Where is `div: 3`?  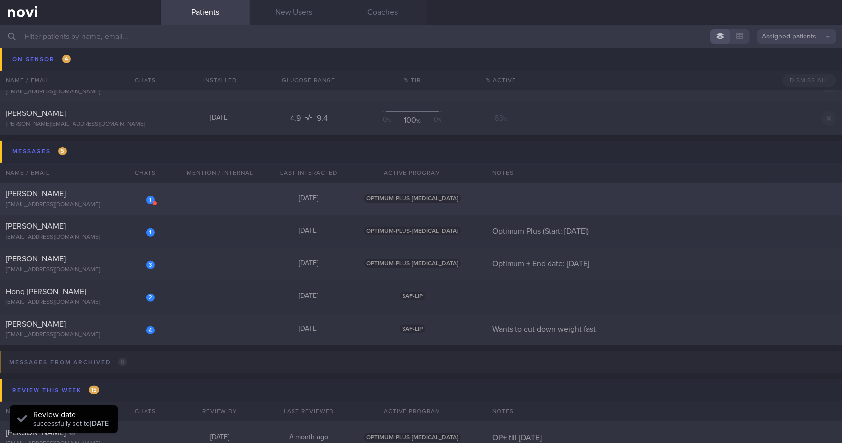
div: 3 is located at coordinates (150, 265).